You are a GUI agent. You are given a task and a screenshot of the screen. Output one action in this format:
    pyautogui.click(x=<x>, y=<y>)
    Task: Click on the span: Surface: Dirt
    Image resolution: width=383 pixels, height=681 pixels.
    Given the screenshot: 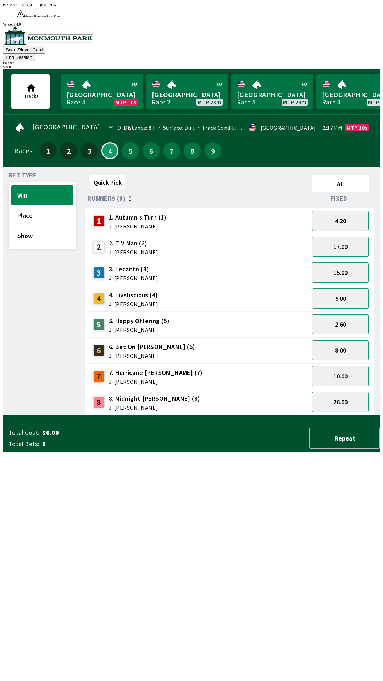 What is the action you would take?
    pyautogui.click(x=175, y=128)
    